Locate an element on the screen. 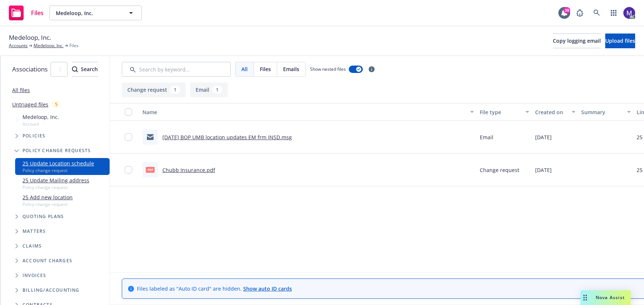 This screenshot has height=305, width=644. a: Report a Bug is located at coordinates (579, 13).